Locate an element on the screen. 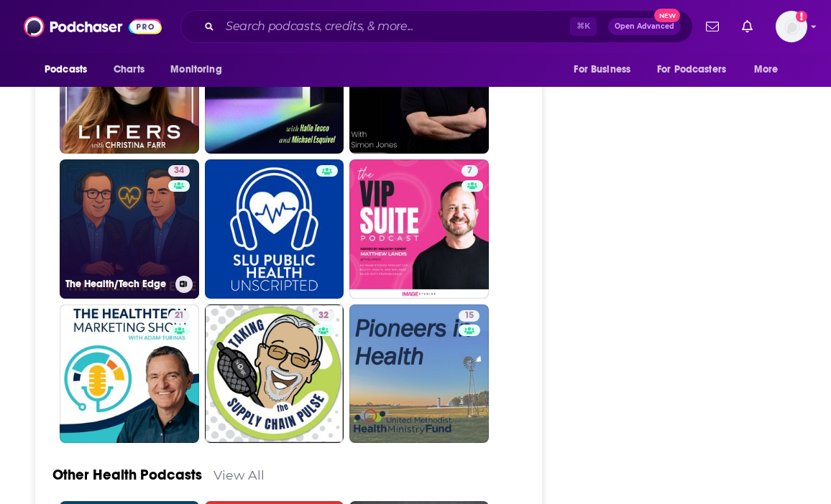  span: Podcasts is located at coordinates (66, 69).